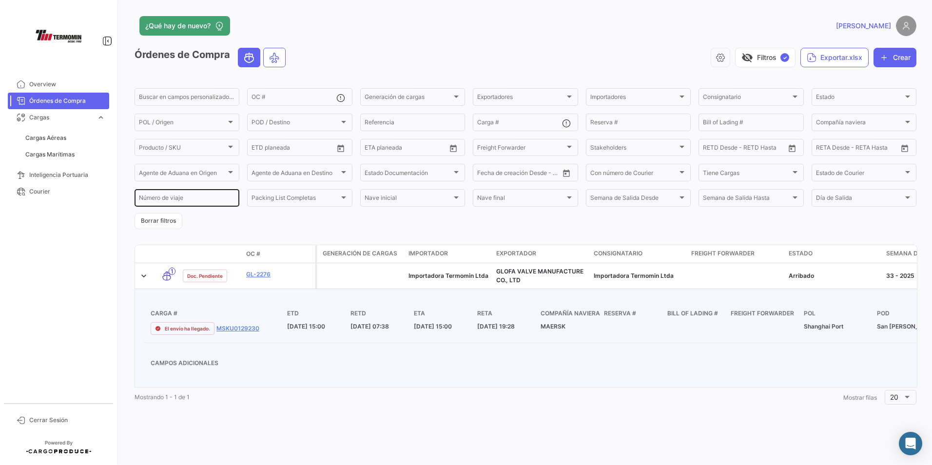 This screenshot has height=465, width=932. What do you see at coordinates (185, 26) in the screenshot?
I see `button: ¿Qué hay de nuevo?` at bounding box center [185, 26].